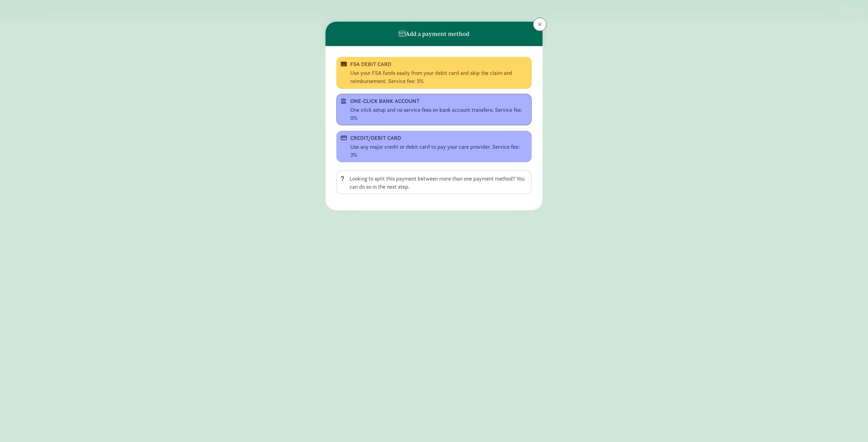 This screenshot has width=868, height=442. Describe the element at coordinates (434, 109) in the screenshot. I see `button: ONE-CLICK BANK ACCOUNT One click setup and no service fees on bank account transfers. Service fee...` at that location.